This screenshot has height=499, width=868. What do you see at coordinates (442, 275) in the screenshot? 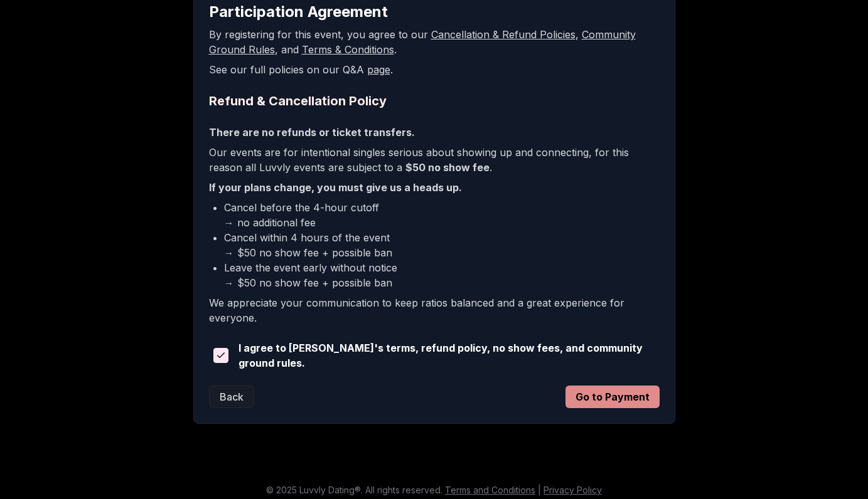
I see `li: Leave the event early without notice → $50 no show fee + possible ban` at bounding box center [442, 275].